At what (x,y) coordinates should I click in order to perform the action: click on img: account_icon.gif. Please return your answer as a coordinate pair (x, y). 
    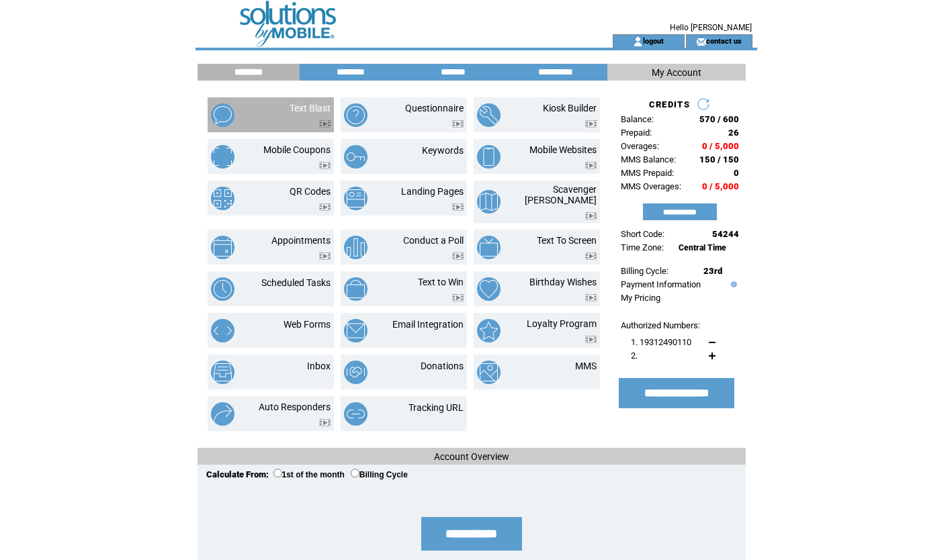
    Looking at the image, I should click on (637, 41).